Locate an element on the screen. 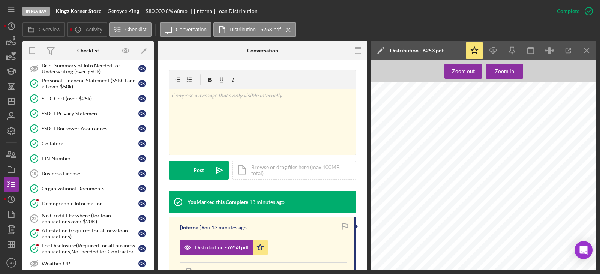 This screenshot has width=600, height=274. a: Personal Financial Statement (SSBCI and all over $50k)GK is located at coordinates (88, 84).